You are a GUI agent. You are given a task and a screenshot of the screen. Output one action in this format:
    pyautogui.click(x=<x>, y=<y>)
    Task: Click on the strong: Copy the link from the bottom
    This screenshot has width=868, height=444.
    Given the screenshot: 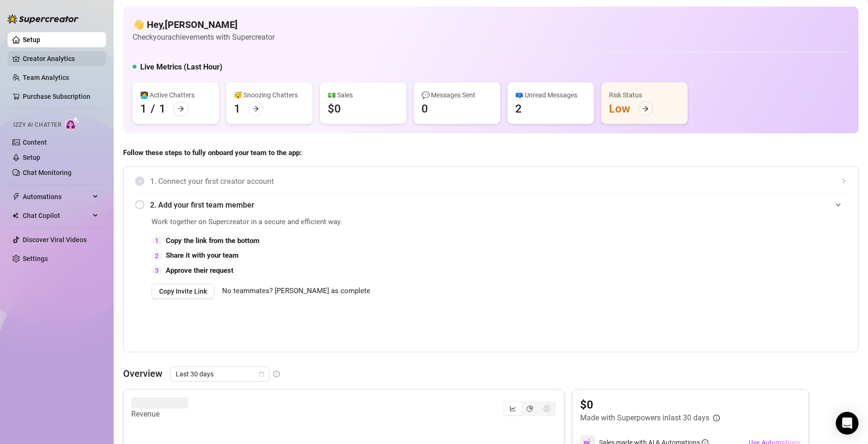 What is the action you would take?
    pyautogui.click(x=213, y=241)
    